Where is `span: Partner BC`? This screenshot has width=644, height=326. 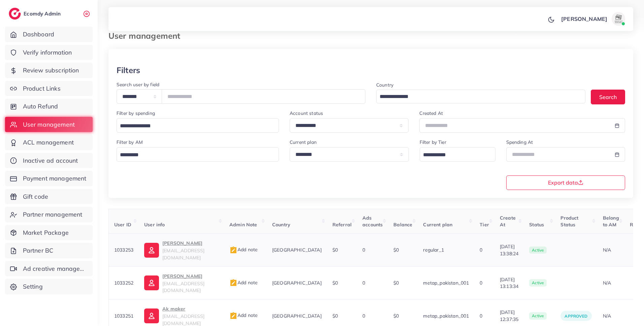 span: Partner BC is located at coordinates (38, 251).